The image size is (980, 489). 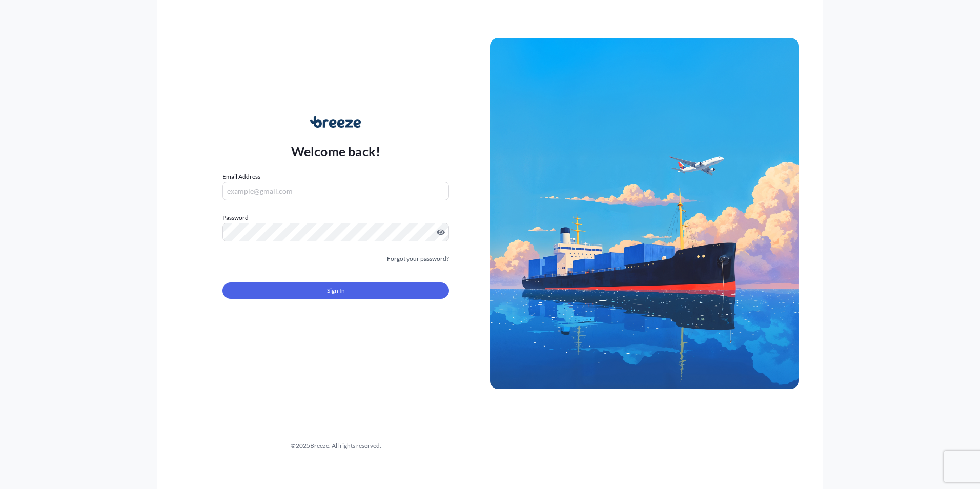 I want to click on label: Password, so click(x=336, y=218).